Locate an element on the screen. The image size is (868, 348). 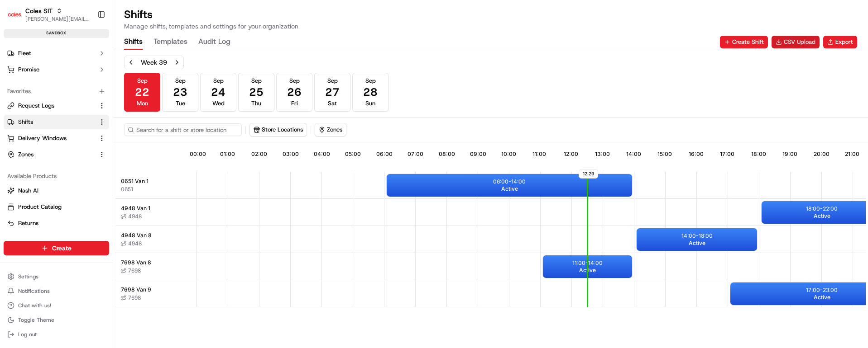
span: Settings is located at coordinates (28, 277).